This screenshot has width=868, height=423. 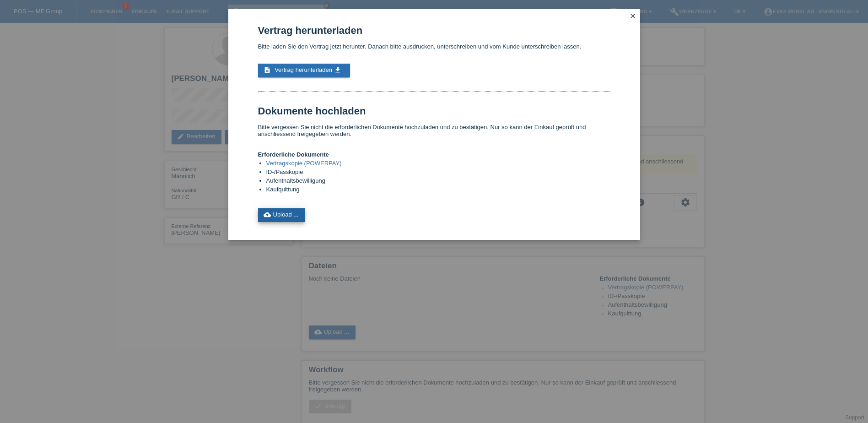 I want to click on a: Vertragskopie (POWERPAY), so click(x=304, y=163).